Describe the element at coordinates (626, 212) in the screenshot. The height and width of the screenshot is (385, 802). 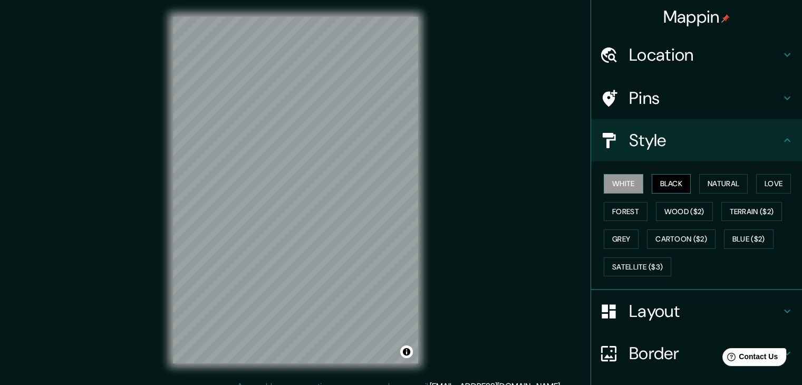
I see `button: Forest` at that location.